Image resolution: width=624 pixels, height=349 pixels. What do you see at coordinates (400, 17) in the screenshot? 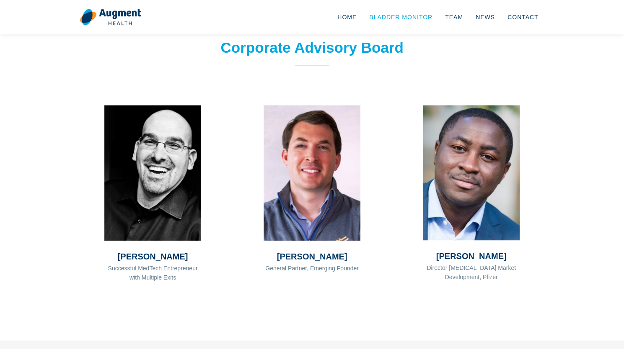
I see `a: Bladder Monitor` at bounding box center [400, 17].